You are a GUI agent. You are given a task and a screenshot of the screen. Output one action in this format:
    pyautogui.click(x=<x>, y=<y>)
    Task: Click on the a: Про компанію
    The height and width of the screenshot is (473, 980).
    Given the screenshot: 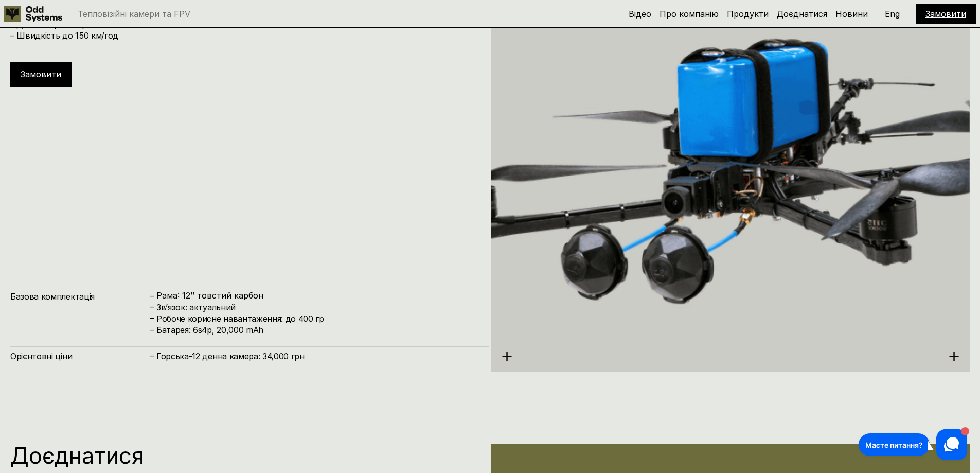 What is the action you would take?
    pyautogui.click(x=689, y=14)
    